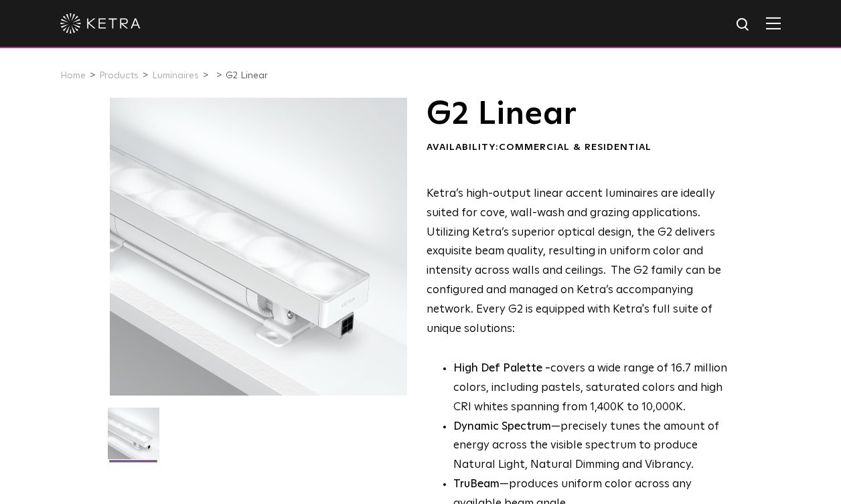  What do you see at coordinates (592, 389) in the screenshot?
I see `p: covers a wide range of 16.7 million colors, including pastels, saturated colors and high CRI whit...` at bounding box center [592, 389].